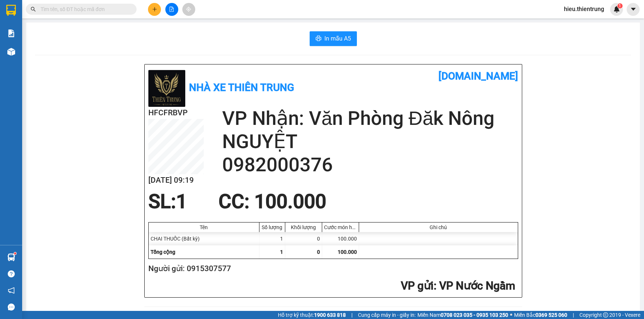  I want to click on span: copyright, so click(606, 315).